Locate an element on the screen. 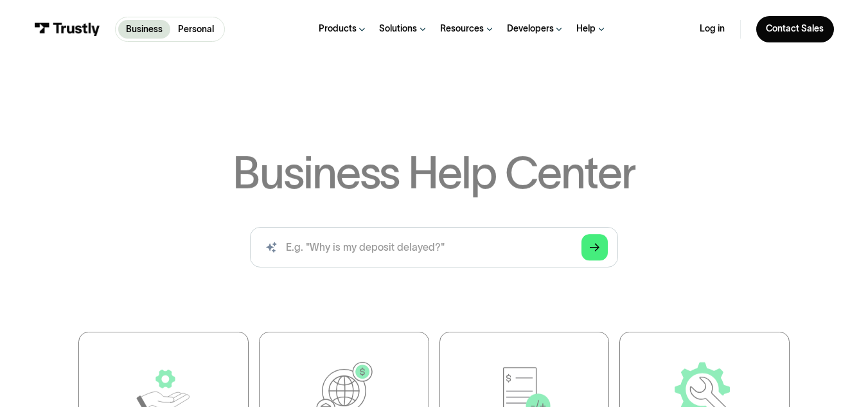 This screenshot has width=868, height=407. h1: Business Help Center is located at coordinates (434, 172).